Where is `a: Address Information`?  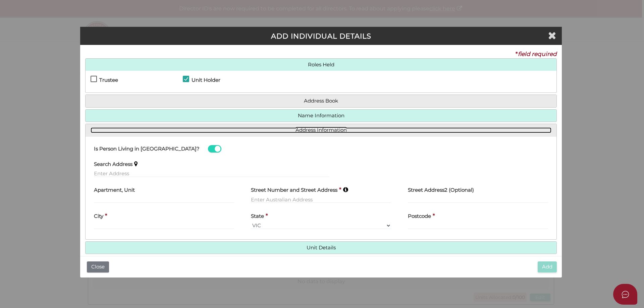
a: Address Information is located at coordinates (321, 130).